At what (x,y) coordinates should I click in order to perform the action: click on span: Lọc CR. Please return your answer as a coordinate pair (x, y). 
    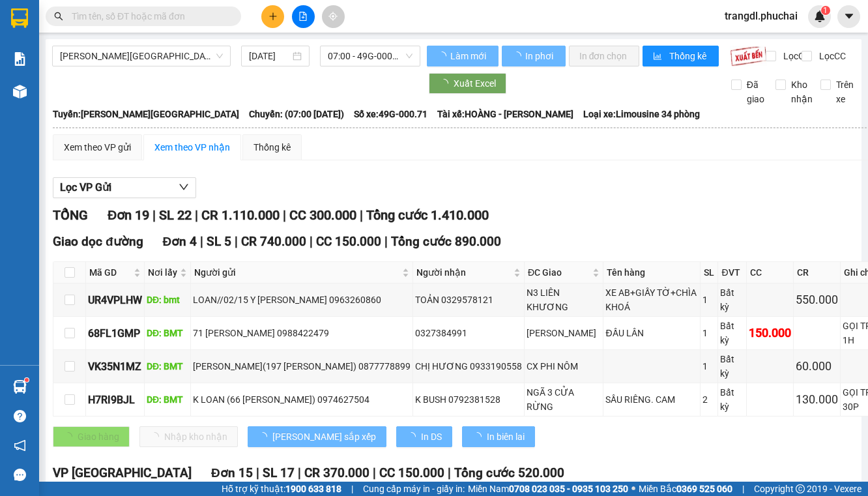
    Looking at the image, I should click on (795, 56).